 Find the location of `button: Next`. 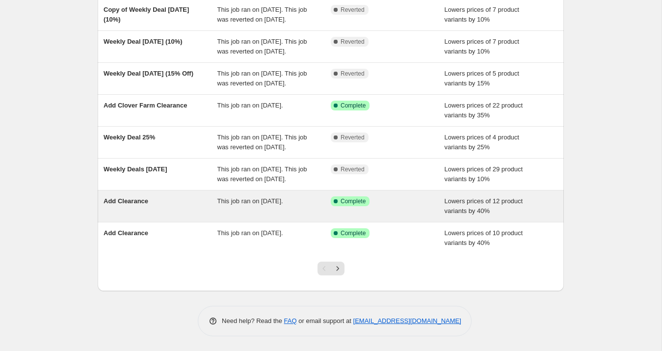

button: Next is located at coordinates (337, 268).